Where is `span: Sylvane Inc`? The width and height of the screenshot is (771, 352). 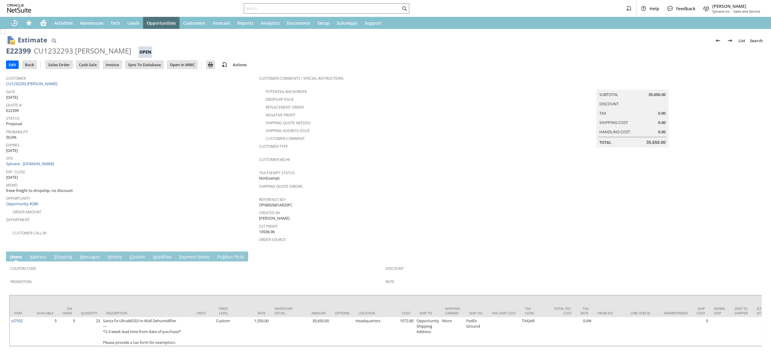 span: Sylvane Inc is located at coordinates (721, 11).